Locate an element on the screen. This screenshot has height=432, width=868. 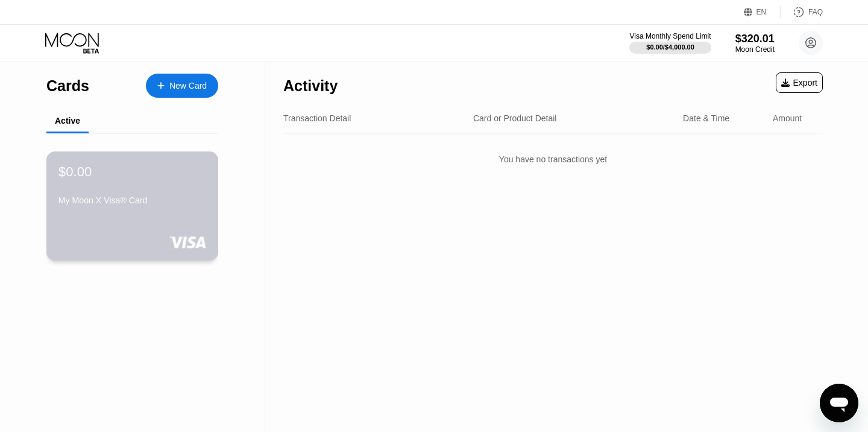
div: You have no transactions yet is located at coordinates (553, 159).